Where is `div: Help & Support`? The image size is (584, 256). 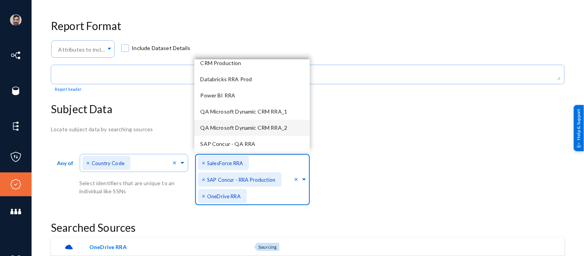 div: Help & Support is located at coordinates (579, 128).